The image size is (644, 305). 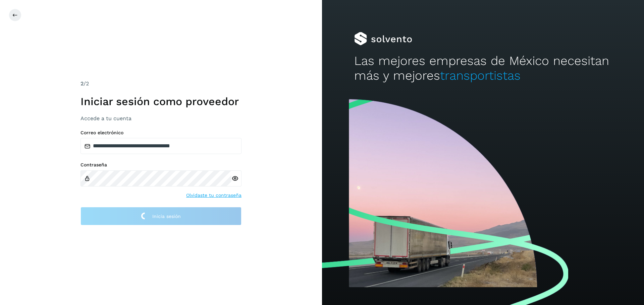 What do you see at coordinates (481, 75) in the screenshot?
I see `span: transportistas` at bounding box center [481, 75].